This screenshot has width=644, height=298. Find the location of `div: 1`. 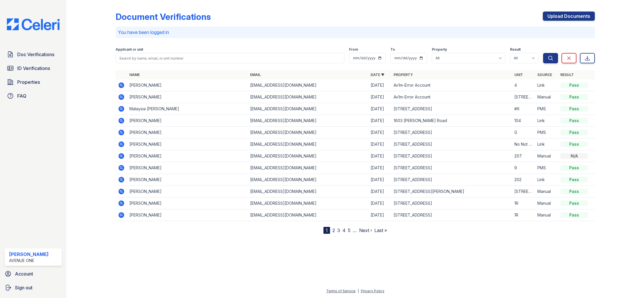

div: 1 is located at coordinates (327, 230).